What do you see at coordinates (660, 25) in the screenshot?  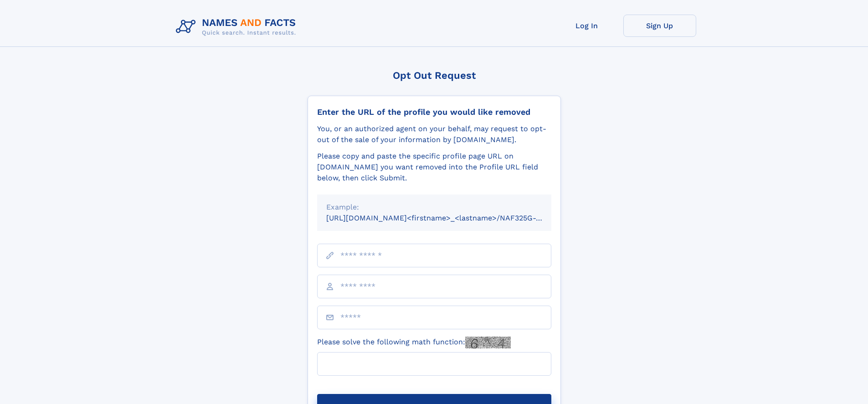 I see `a: Sign Up` at bounding box center [660, 25].